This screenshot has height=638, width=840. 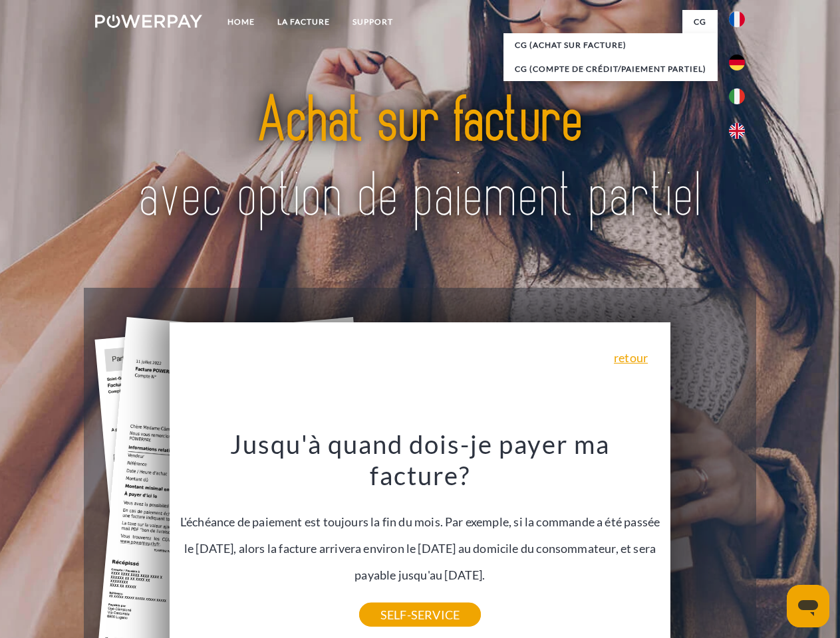 I want to click on img: de, so click(x=737, y=63).